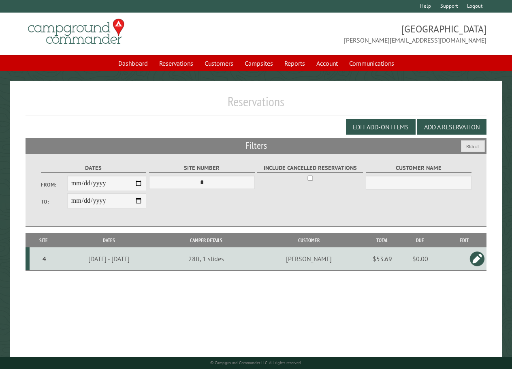  I want to click on th: Due, so click(420, 240).